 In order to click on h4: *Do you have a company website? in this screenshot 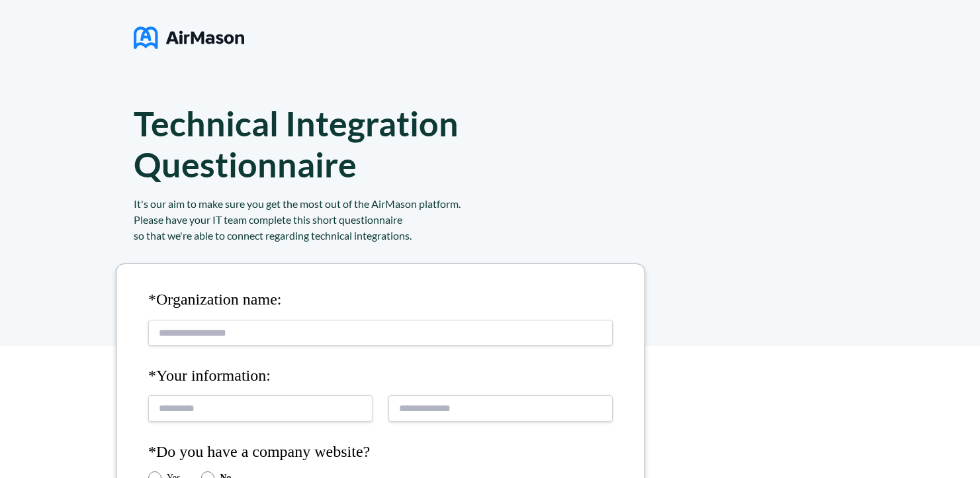, I will do `click(380, 452)`.